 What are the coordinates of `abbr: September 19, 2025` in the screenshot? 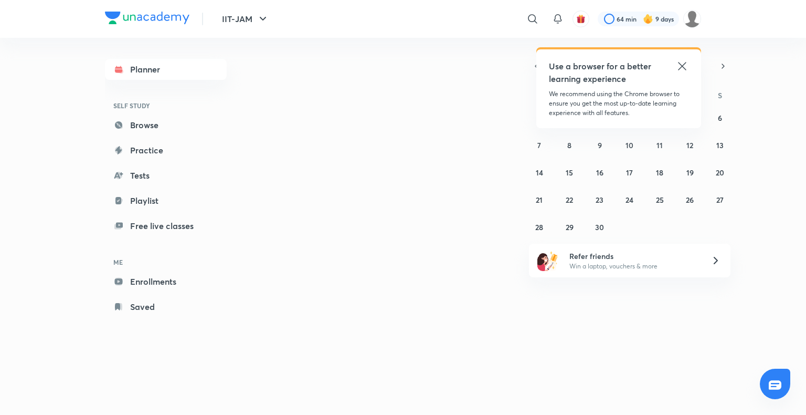 It's located at (690, 172).